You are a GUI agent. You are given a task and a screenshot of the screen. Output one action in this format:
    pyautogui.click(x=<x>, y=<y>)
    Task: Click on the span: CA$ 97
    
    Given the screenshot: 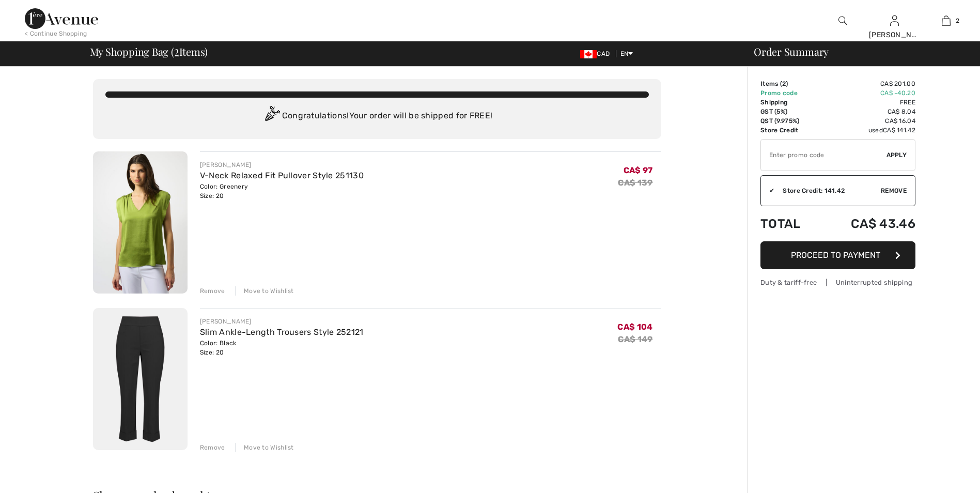 What is the action you would take?
    pyautogui.click(x=638, y=170)
    